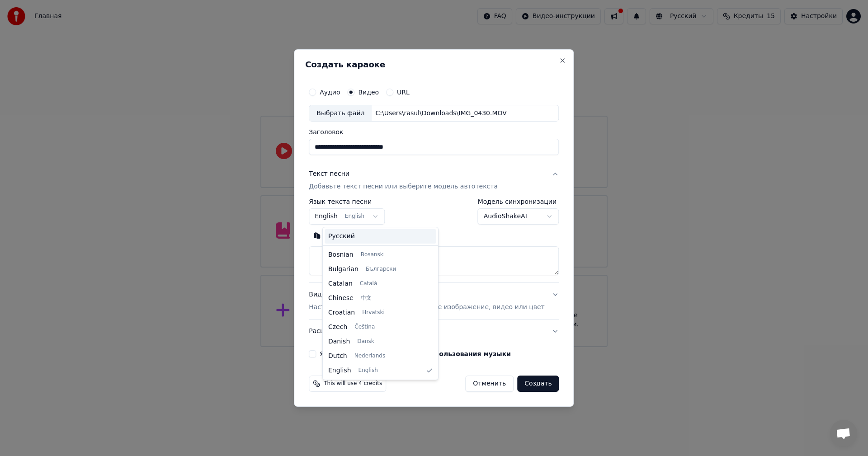 The image size is (868, 456). Describe the element at coordinates (341, 284) in the screenshot. I see `span: Catalan` at that location.